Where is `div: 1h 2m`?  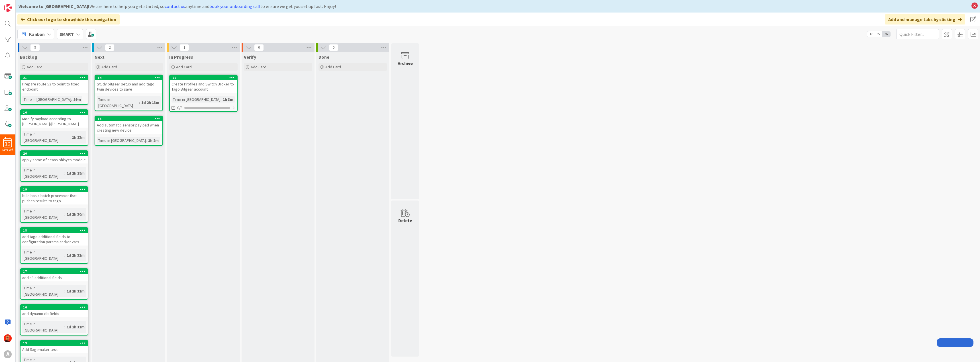
div: 1h 2m is located at coordinates (154, 141).